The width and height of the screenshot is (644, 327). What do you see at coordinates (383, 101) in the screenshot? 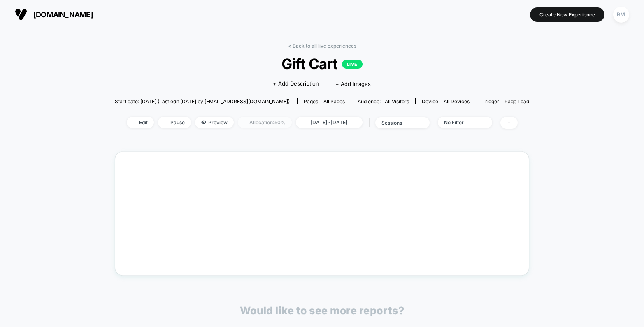
I see `div: Audience:` at bounding box center [383, 101].